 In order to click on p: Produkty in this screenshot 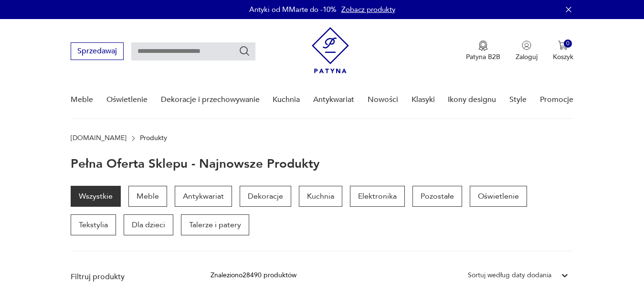, I will do `click(153, 138)`.